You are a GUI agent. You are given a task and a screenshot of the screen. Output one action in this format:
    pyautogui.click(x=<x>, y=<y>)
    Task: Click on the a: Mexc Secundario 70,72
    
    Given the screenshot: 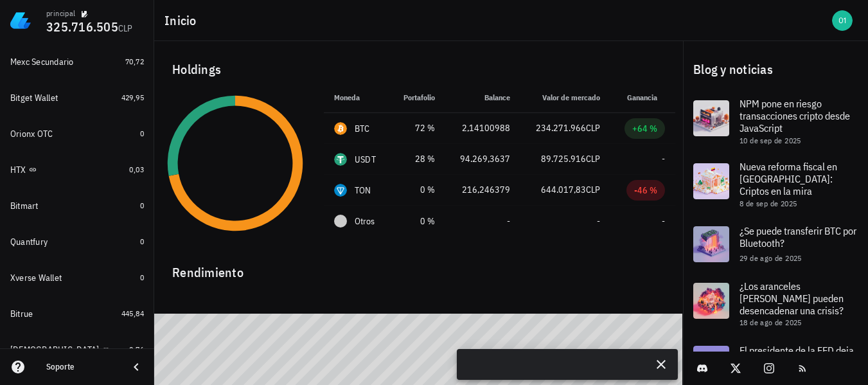 What is the action you would take?
    pyautogui.click(x=77, y=62)
    